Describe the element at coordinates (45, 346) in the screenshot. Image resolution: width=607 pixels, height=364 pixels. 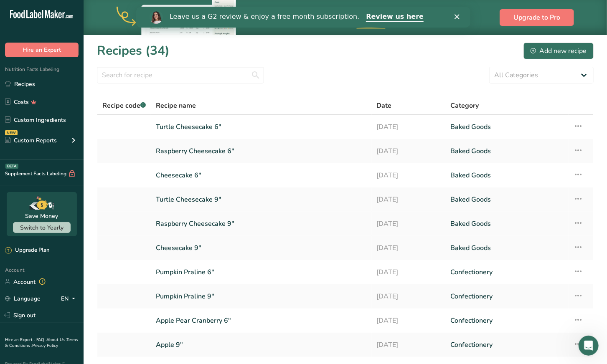
I see `a: Privacy Policy` at that location.